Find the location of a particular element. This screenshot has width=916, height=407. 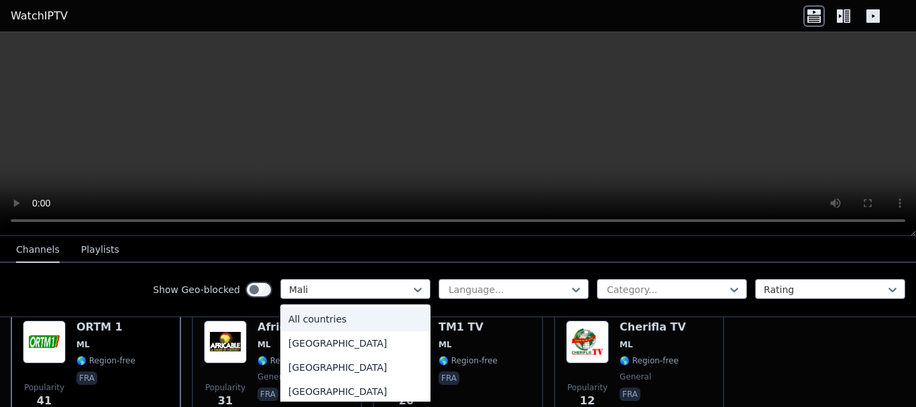

a: WatchIPTV is located at coordinates (39, 16).